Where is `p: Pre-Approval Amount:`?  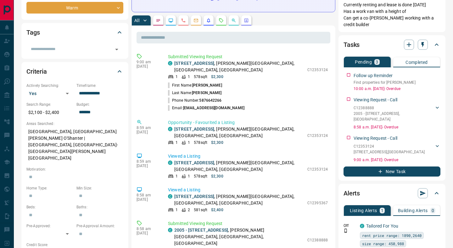
p: Pre-Approval Amount: is located at coordinates (100, 226).